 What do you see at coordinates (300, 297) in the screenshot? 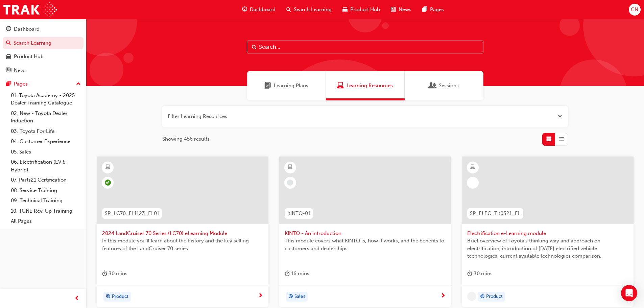
I see `span: Sales` at bounding box center [300, 297].